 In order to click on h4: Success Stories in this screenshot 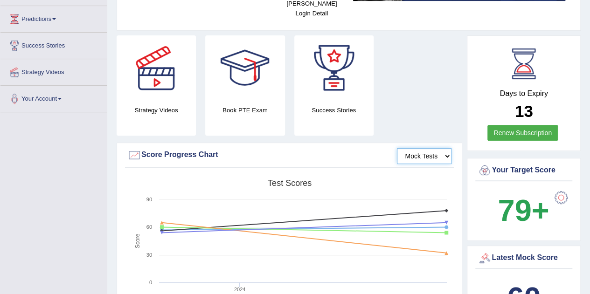, I will do `click(334, 110)`.